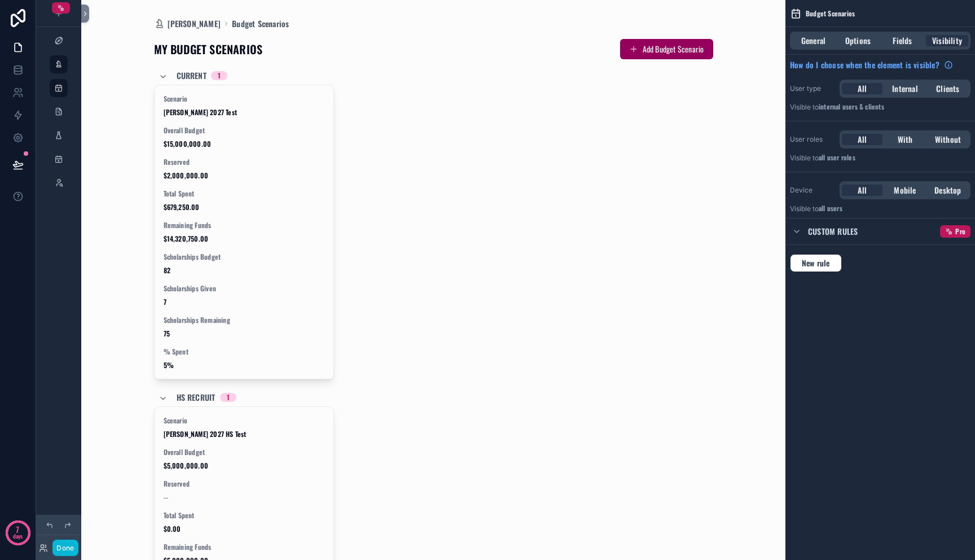 Image resolution: width=975 pixels, height=560 pixels. Describe the element at coordinates (947, 88) in the screenshot. I see `span: Clients` at that location.